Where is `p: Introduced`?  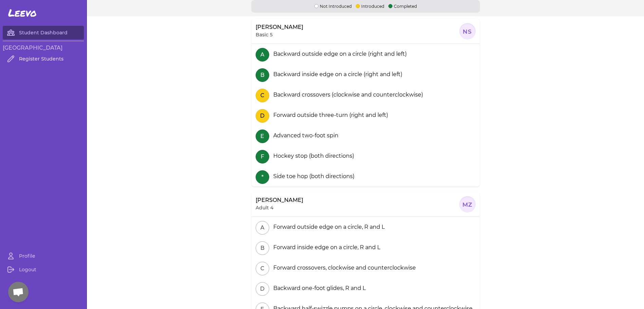 p: Introduced is located at coordinates (370, 6).